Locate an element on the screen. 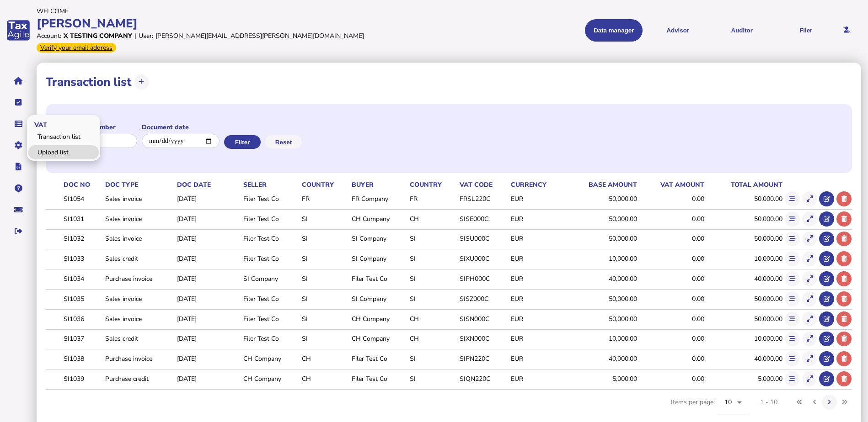 The image size is (868, 422). td: SI1031 is located at coordinates (82, 218).